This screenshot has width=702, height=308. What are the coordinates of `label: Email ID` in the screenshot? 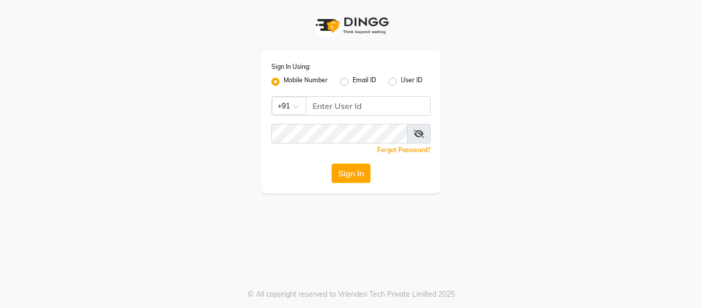 It's located at (364, 82).